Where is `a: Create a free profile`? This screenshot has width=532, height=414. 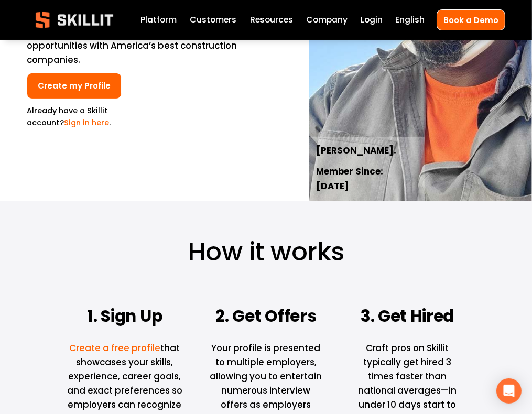
a: Create a free profile is located at coordinates (115, 348).